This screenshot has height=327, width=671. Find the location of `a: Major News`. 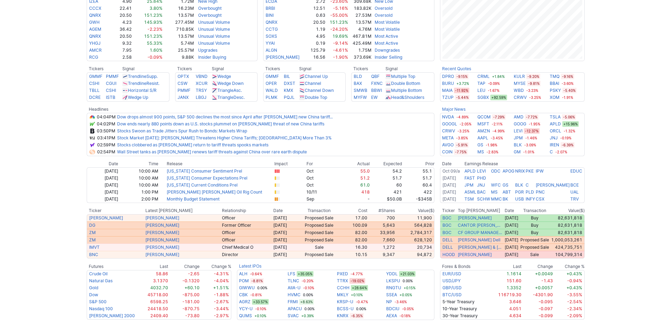

a: Major News is located at coordinates (453, 109).